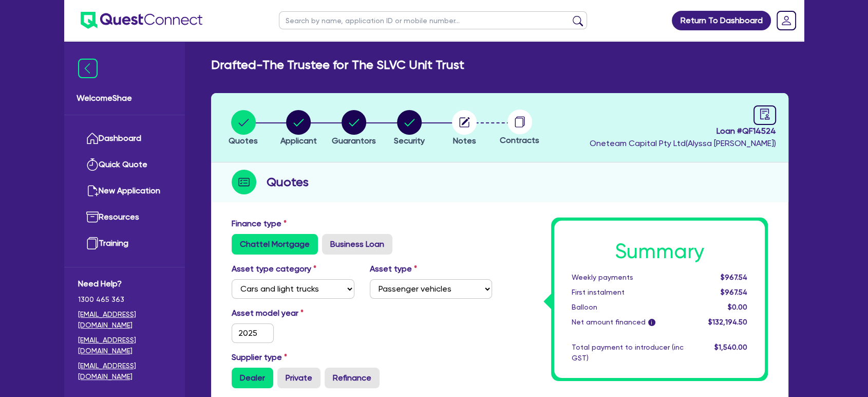 The height and width of the screenshot is (397, 868). What do you see at coordinates (628, 307) in the screenshot?
I see `div: Balloon` at bounding box center [628, 307].